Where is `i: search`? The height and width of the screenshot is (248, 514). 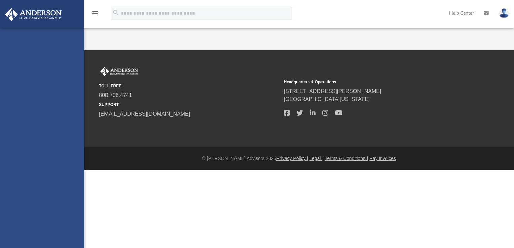
i: search is located at coordinates (116, 13).